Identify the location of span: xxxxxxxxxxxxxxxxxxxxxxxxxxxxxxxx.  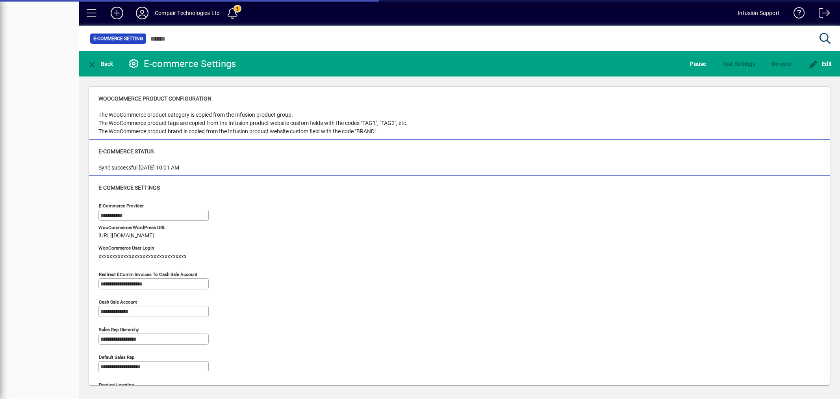
(143, 256).